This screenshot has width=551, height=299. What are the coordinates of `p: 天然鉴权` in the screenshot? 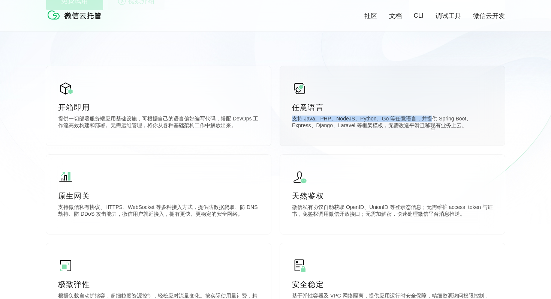 It's located at (393, 196).